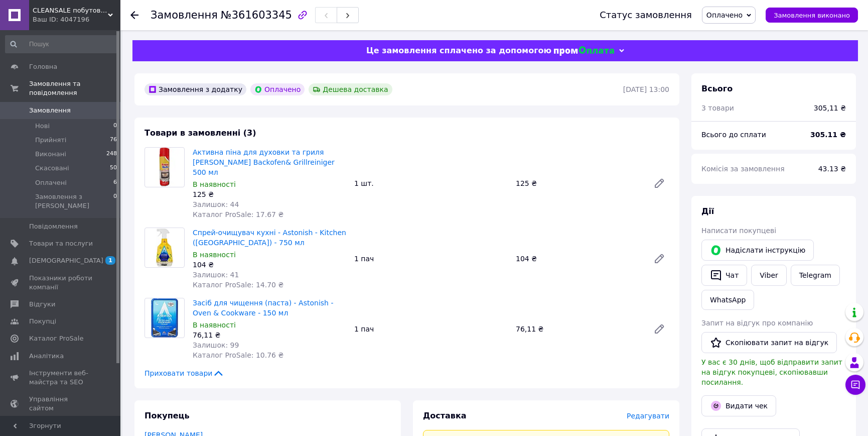 The width and height of the screenshot is (868, 436). Describe the element at coordinates (216, 274) in the screenshot. I see `span: Залишок: 41` at that location.